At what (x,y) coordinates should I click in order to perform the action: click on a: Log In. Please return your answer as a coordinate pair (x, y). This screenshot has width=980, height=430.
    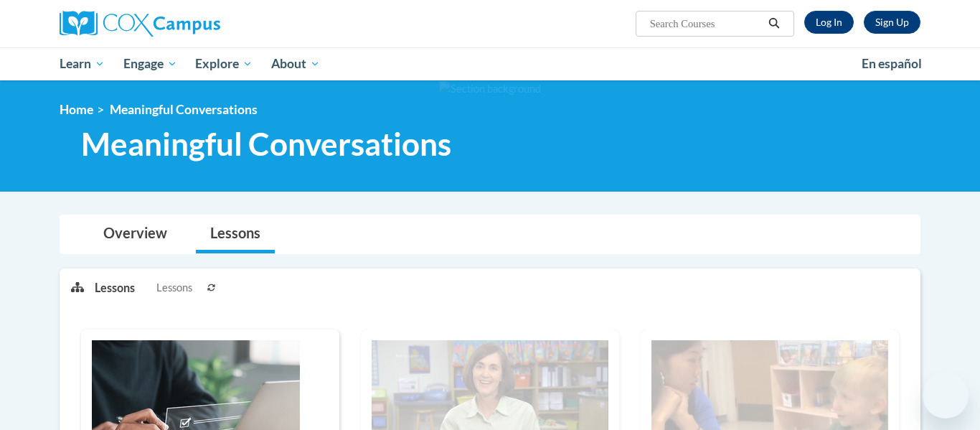
    Looking at the image, I should click on (829, 22).